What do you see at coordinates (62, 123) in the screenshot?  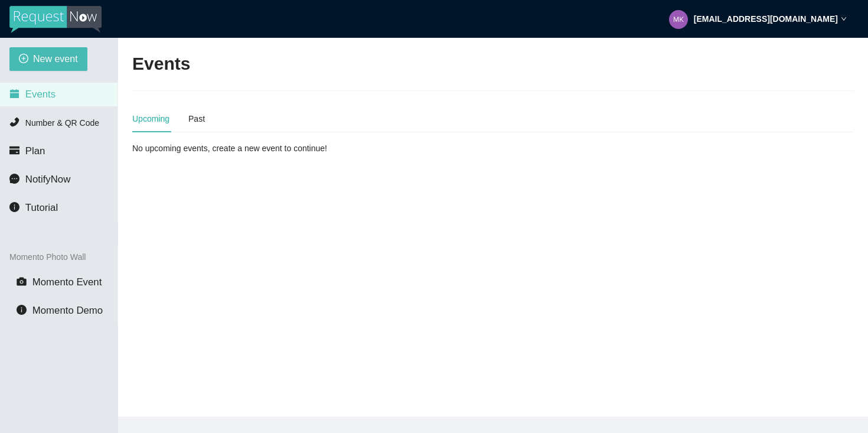 I see `span: Number & QR Code` at bounding box center [62, 123].